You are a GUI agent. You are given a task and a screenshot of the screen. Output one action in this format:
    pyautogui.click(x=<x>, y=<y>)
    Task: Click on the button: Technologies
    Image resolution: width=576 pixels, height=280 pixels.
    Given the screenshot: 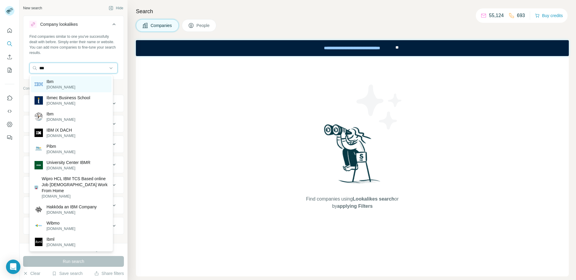 What is the action you would take?
    pyautogui.click(x=74, y=206)
    